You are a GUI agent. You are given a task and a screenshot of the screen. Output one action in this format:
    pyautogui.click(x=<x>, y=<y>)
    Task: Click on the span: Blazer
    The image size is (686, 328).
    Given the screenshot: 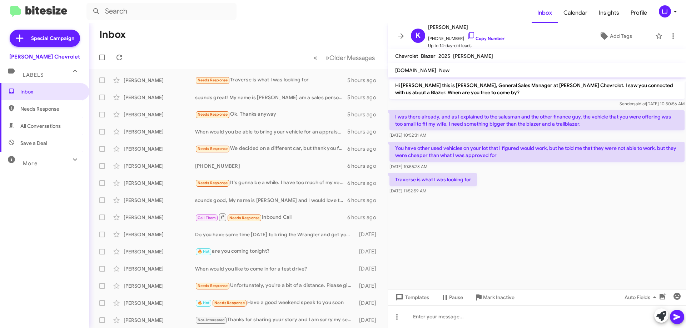 What is the action you would take?
    pyautogui.click(x=428, y=56)
    